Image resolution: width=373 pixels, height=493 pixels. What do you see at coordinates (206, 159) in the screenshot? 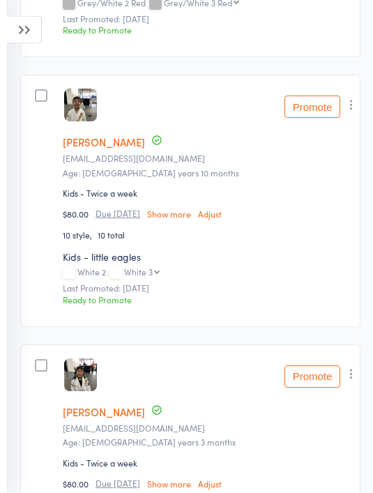
I see `small: Minepizza.88@gmail.com` at bounding box center [206, 159].